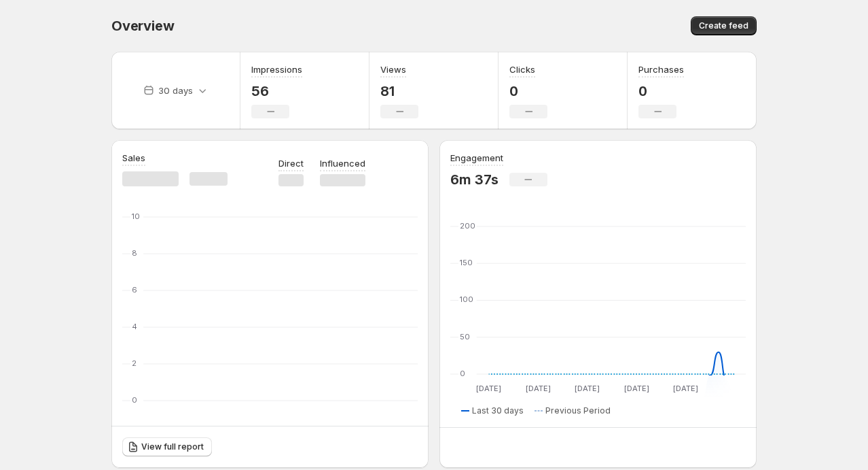 This screenshot has height=470, width=868. Describe the element at coordinates (142, 26) in the screenshot. I see `span: Overview` at that location.